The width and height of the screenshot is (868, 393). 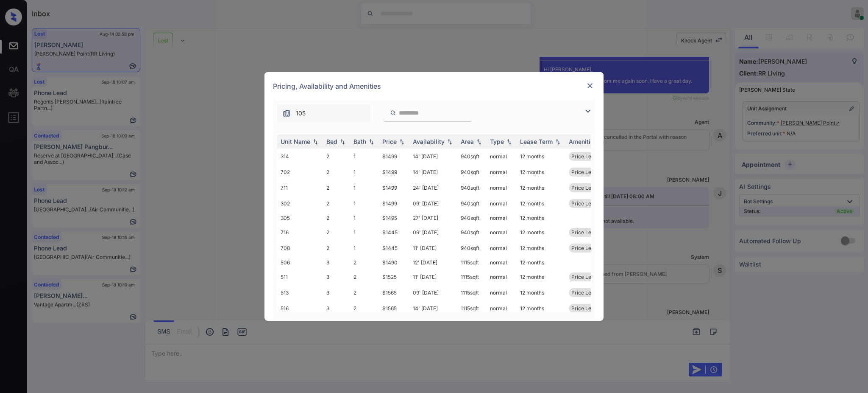 I want to click on div: Price, so click(x=390, y=141).